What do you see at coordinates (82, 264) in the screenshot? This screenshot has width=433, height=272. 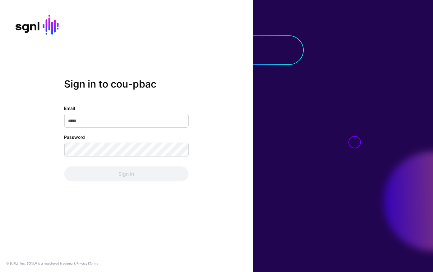 I see `a: Privacy` at bounding box center [82, 264].